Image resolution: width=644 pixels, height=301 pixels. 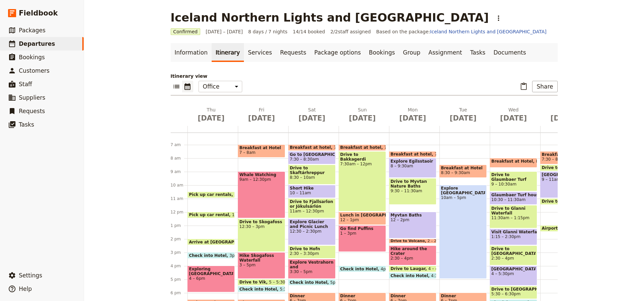 I want to click on div: Check into Hotel3pm, so click(x=211, y=255).